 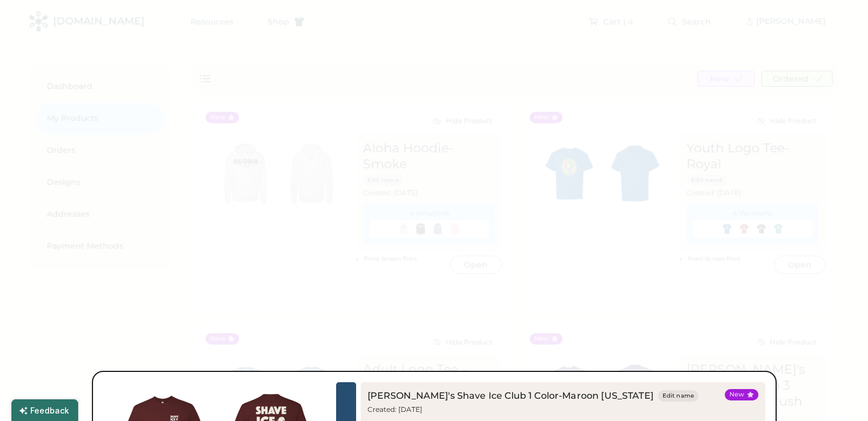 I want to click on div: New, so click(x=737, y=395).